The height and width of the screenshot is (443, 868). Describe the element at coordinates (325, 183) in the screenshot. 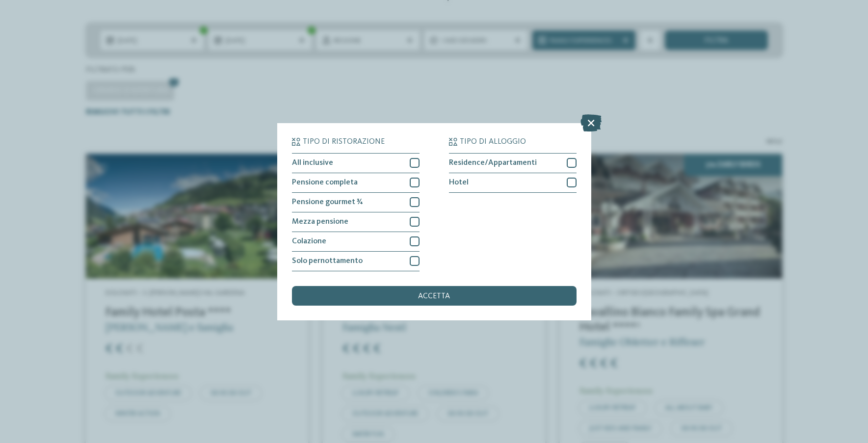

I see `span: Pensione completa` at that location.